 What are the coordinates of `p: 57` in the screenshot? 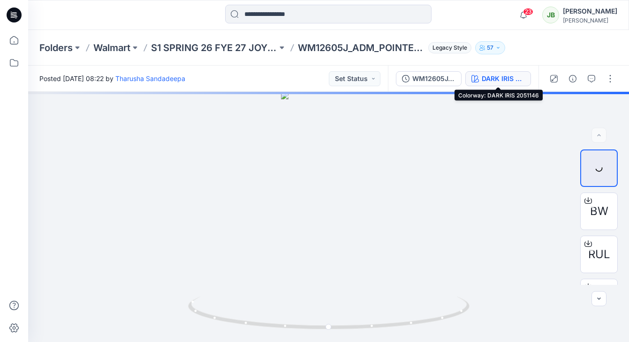 It's located at (490, 48).